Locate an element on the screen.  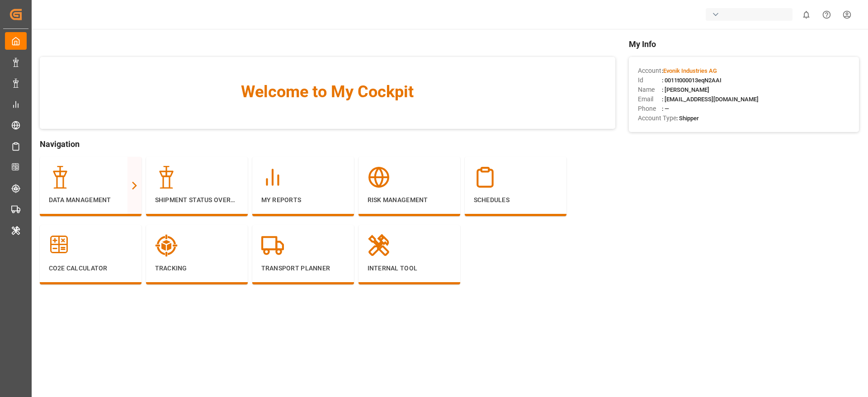
p: Internal Tool is located at coordinates (409, 268).